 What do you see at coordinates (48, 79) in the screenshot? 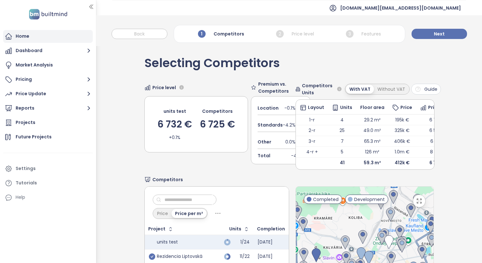
I see `button: Pricing` at bounding box center [48, 79].